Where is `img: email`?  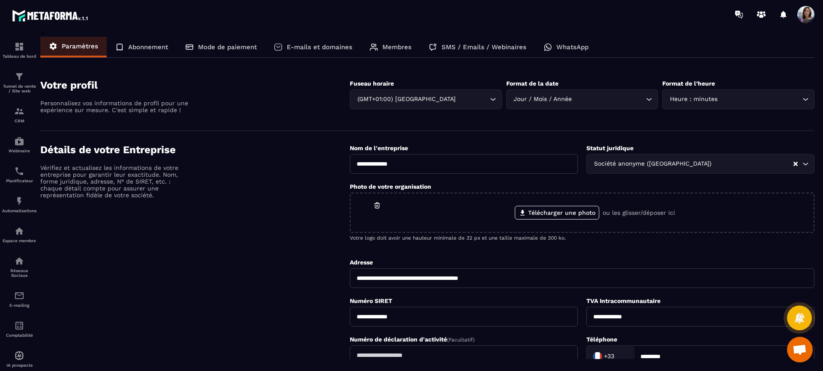 img: email is located at coordinates (19, 296).